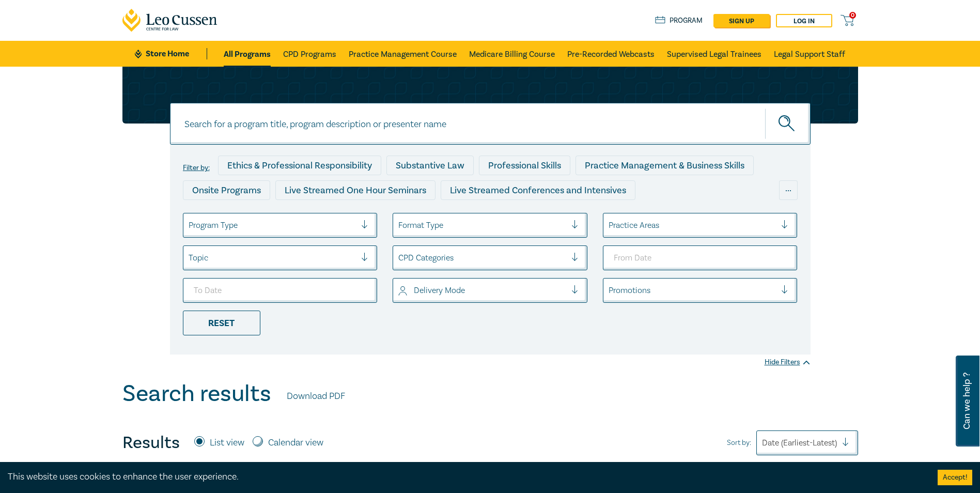  I want to click on a: Log in, so click(804, 21).